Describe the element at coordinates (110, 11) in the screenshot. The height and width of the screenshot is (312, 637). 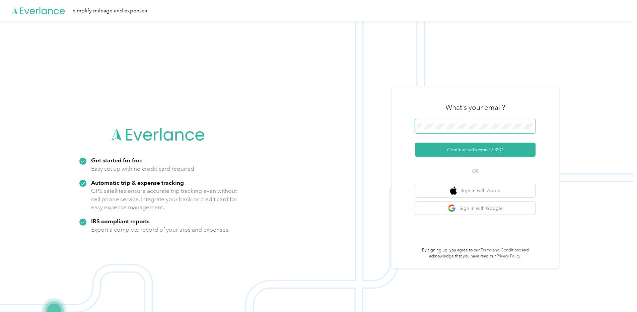
I see `div: Simplify mileage and expenses` at that location.